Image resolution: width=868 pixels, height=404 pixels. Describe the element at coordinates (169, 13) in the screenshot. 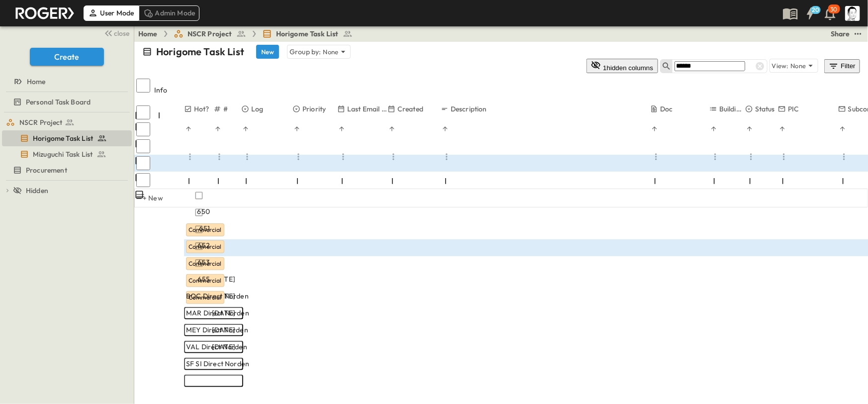

I see `div: Admin Mode` at that location.